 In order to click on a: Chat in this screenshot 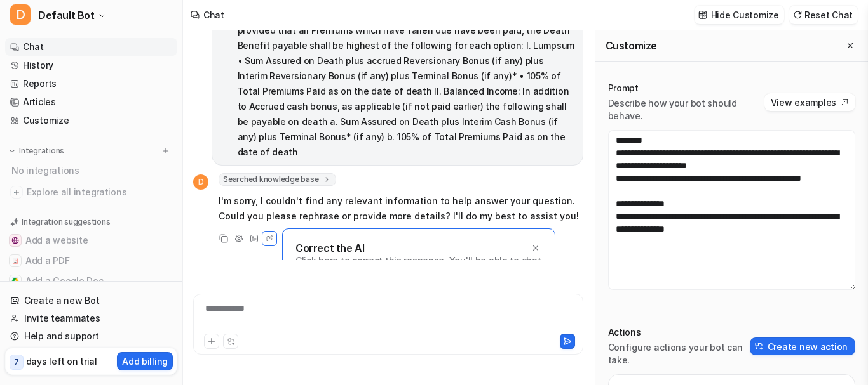, I will do `click(91, 47)`.